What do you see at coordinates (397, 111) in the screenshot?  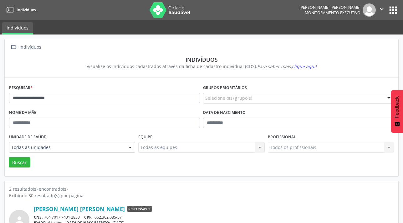 I see `button: Feedback - Mostrar pesquisa` at bounding box center [397, 111].